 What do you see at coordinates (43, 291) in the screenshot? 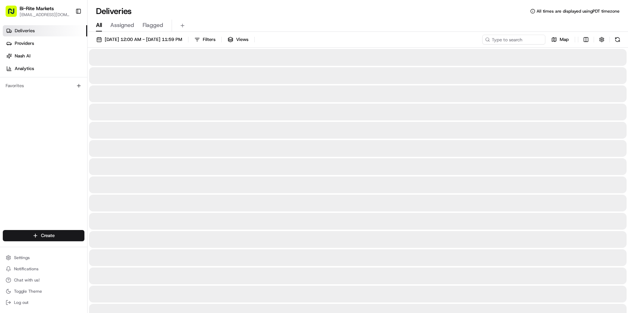
I see `button: Toggle Theme` at bounding box center [43, 291].